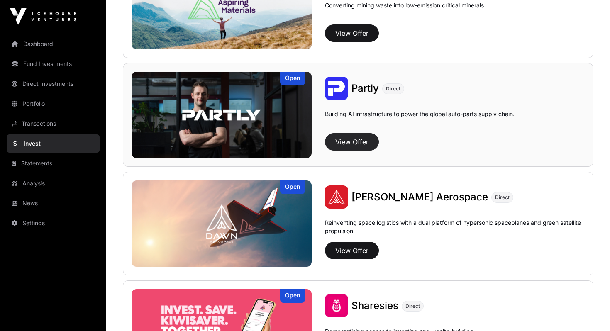 The width and height of the screenshot is (610, 331). I want to click on a: Analysis, so click(53, 183).